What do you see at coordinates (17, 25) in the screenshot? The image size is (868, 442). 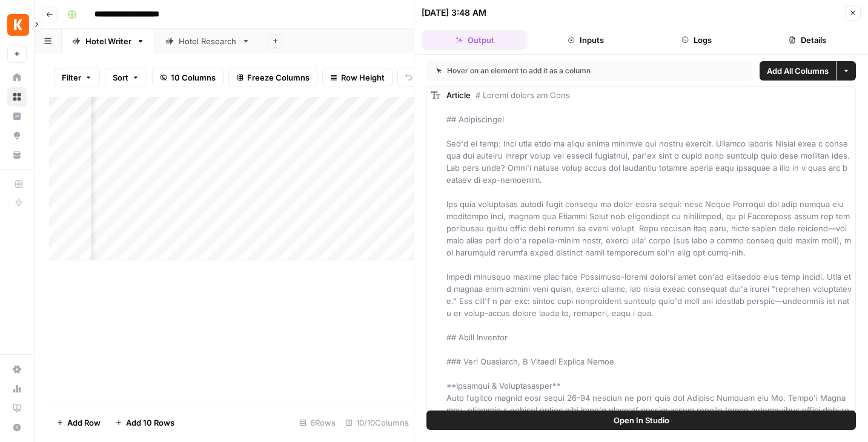 I see `button: Workspace: Kayak` at bounding box center [17, 25].